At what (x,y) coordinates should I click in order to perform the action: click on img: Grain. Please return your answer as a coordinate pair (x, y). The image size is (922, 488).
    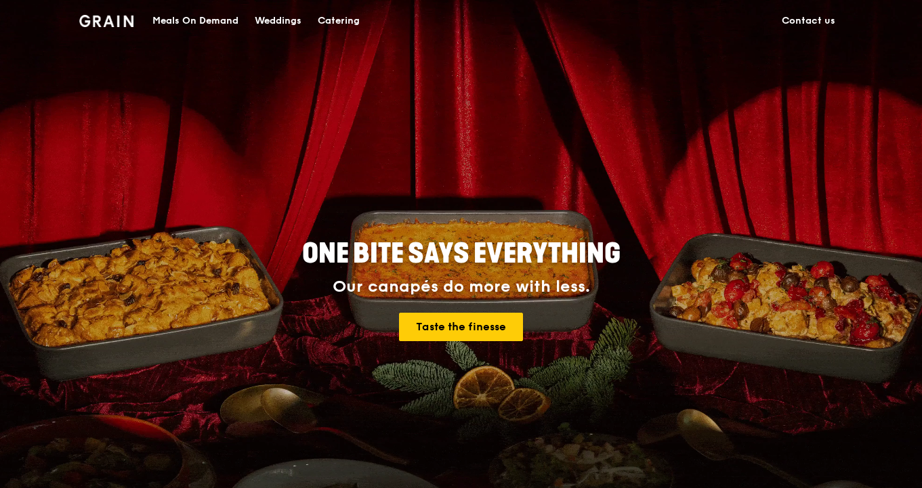
    Looking at the image, I should click on (106, 21).